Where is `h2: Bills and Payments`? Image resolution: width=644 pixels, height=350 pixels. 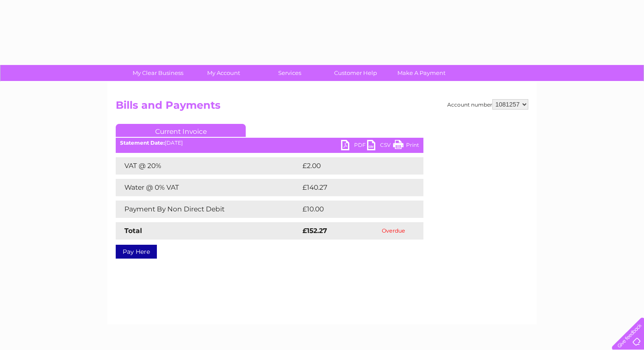
h2: Bills and Payments is located at coordinates (322, 108).